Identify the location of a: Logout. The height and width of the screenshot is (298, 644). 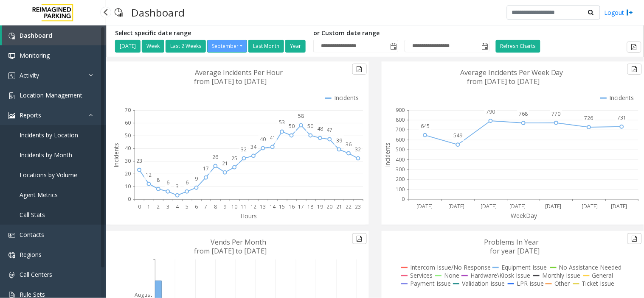
(619, 12).